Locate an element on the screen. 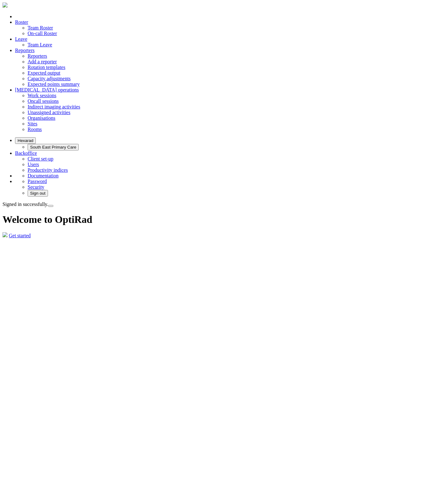 The height and width of the screenshot is (504, 442). a: Add a reporter is located at coordinates (42, 61).